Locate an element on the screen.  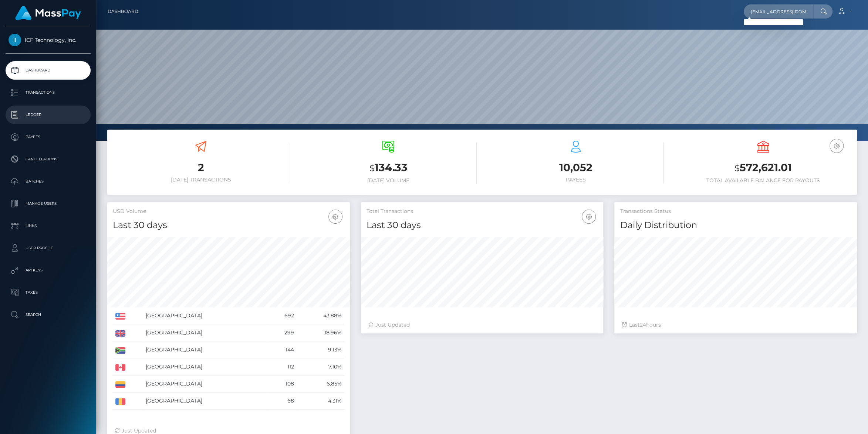
h5: USD Volume is located at coordinates (228, 211).